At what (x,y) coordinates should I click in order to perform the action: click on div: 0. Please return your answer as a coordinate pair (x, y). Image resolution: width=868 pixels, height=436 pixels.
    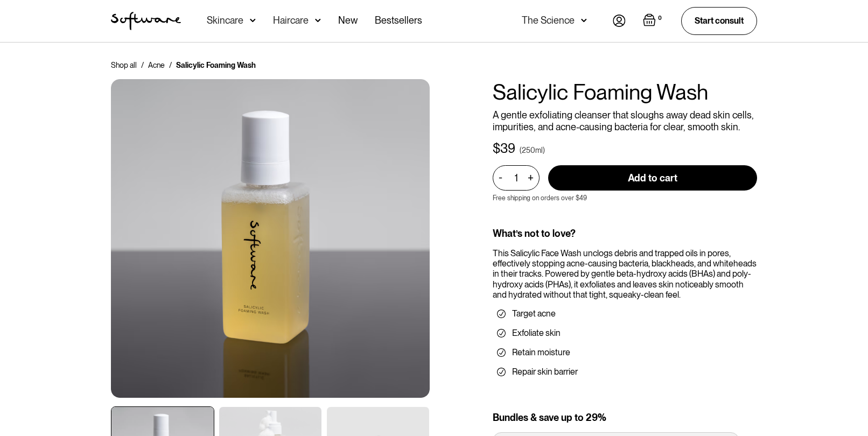
    Looking at the image, I should click on (660, 18).